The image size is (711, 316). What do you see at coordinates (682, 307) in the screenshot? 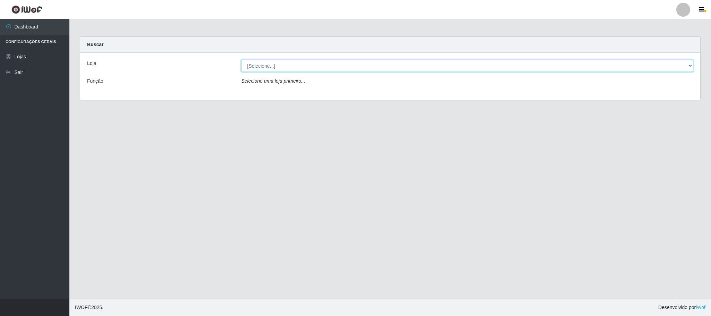
I see `span: Desenvolvido por` at bounding box center [682, 307].